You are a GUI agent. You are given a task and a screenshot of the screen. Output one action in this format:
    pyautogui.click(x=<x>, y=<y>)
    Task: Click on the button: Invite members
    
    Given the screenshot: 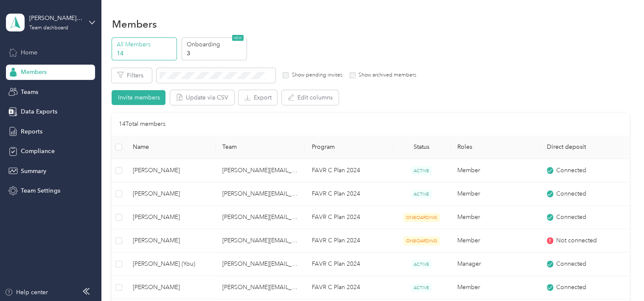 What is the action you would take?
    pyautogui.click(x=138, y=98)
    